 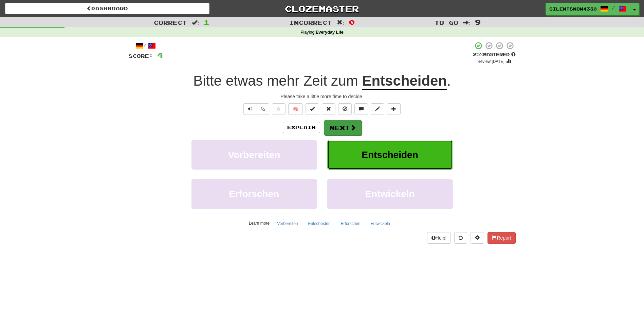 What do you see at coordinates (313, 109) in the screenshot?
I see `button: Set this sentence to 100% Mastered (alt+m)` at bounding box center [313, 109].